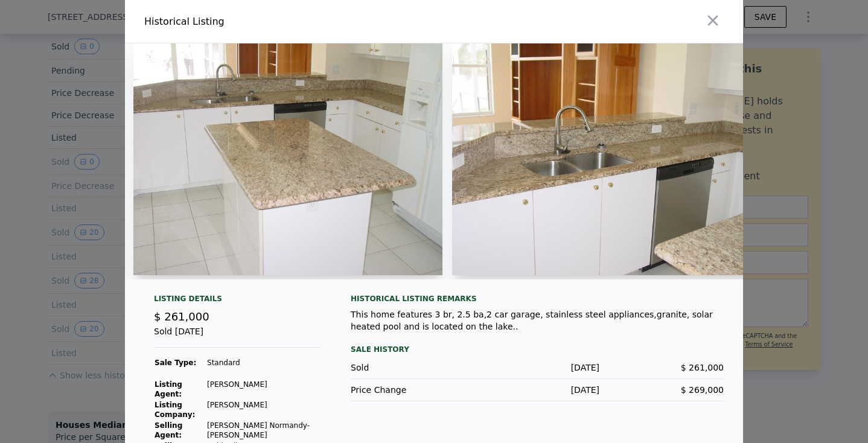 The image size is (868, 443). I want to click on div: Listing Details, so click(238, 301).